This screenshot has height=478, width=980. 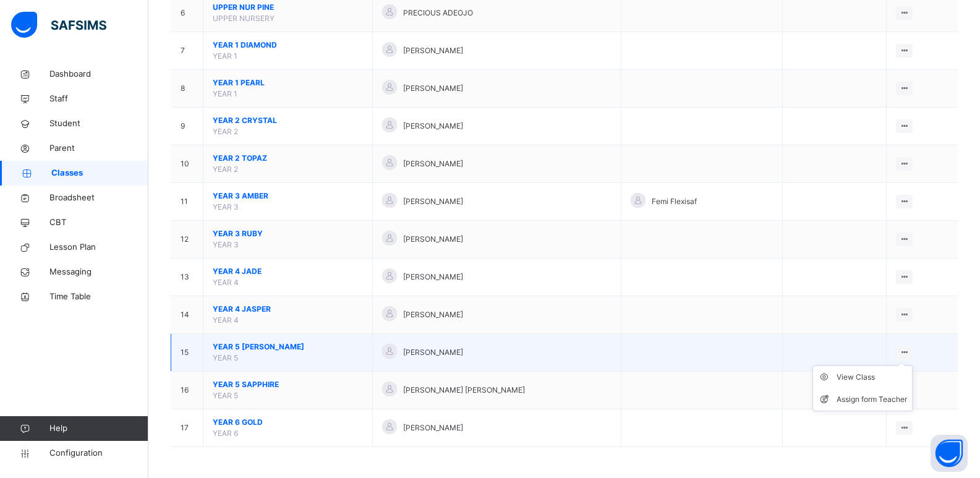 I want to click on td: 17, so click(x=187, y=428).